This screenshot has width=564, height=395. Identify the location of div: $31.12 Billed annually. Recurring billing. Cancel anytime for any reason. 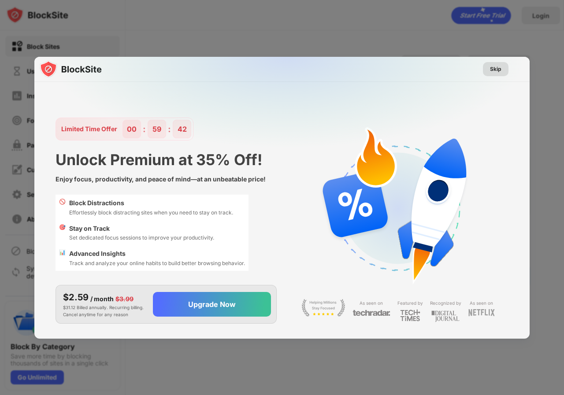
(104, 305).